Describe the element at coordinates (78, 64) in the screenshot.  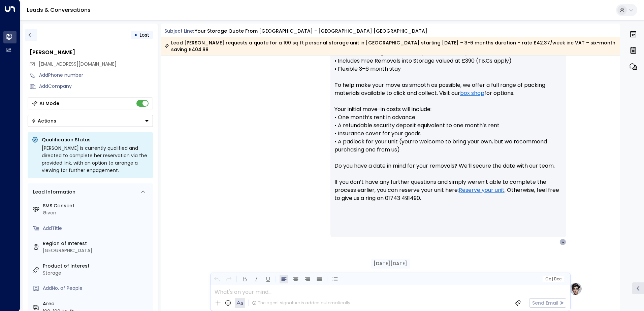
I see `span: gwill@rconnects.com` at that location.